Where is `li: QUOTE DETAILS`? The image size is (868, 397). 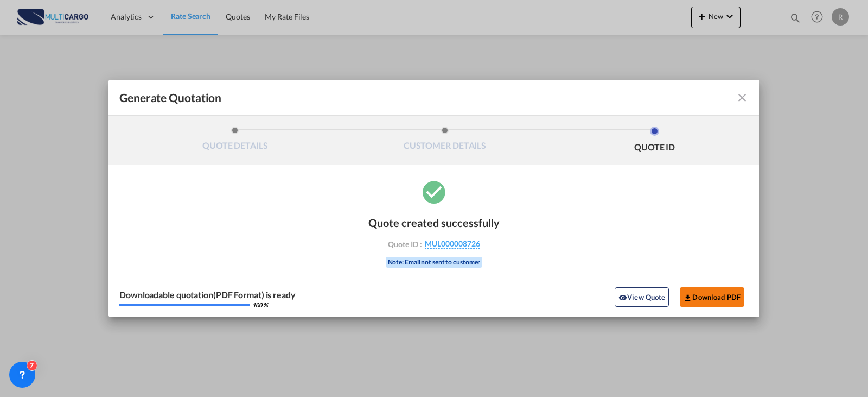 li: QUOTE DETAILS is located at coordinates (235, 141).